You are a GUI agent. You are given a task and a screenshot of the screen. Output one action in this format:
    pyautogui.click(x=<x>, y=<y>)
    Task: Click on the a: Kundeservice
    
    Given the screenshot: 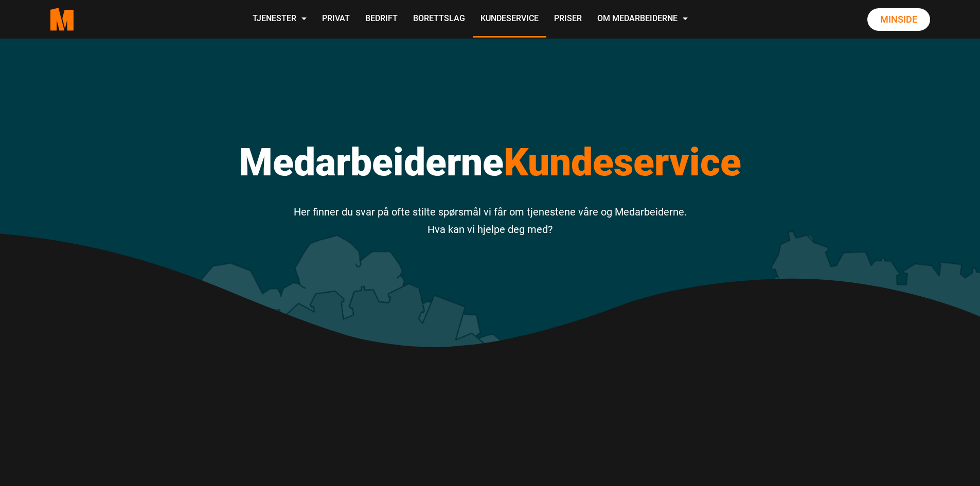 What is the action you would take?
    pyautogui.click(x=509, y=19)
    